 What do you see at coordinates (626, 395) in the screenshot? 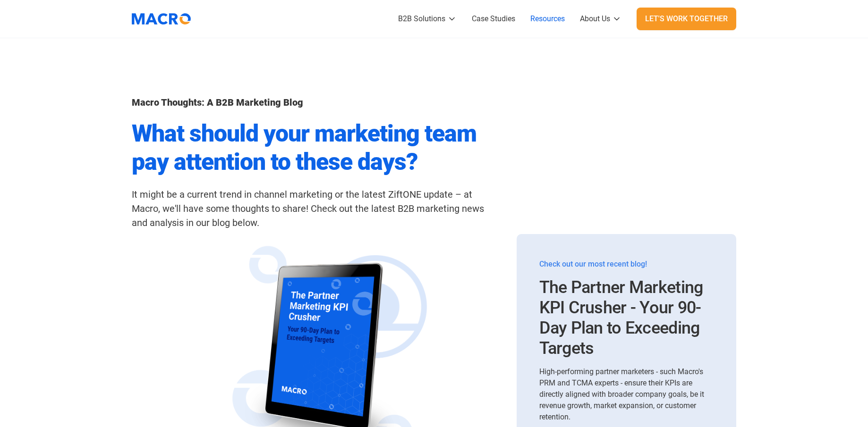
I see `div: High-performing partner marketers - such Macro's PRM and TCMA experts - ensure their KPIs are dir...` at bounding box center [626, 395].